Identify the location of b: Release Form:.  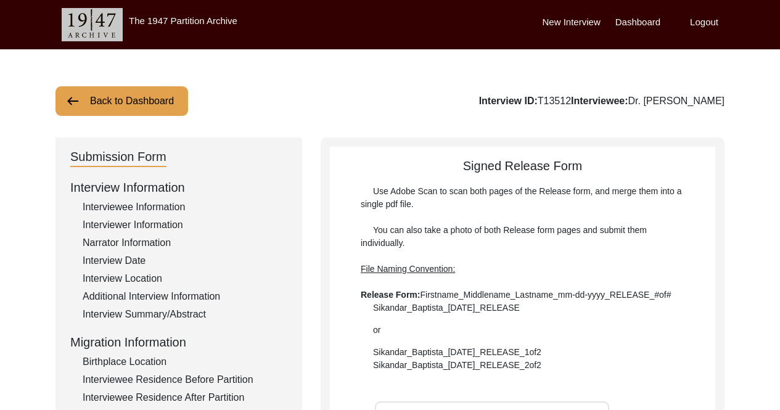
(390, 295).